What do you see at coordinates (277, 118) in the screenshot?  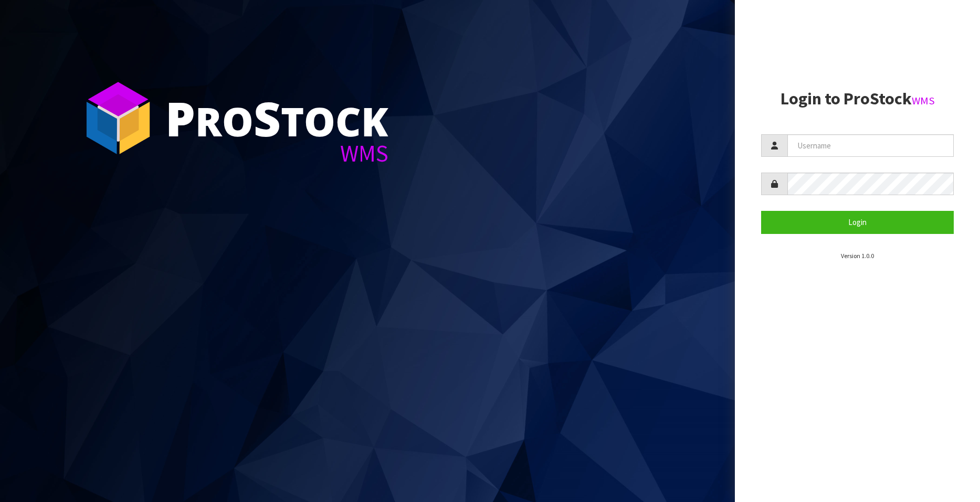 I see `div: ro tock` at bounding box center [277, 118].